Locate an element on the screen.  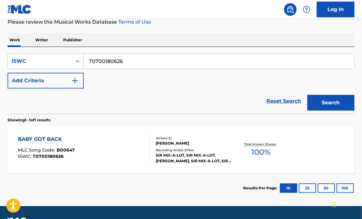
form: Search Form is located at coordinates (181, 83).